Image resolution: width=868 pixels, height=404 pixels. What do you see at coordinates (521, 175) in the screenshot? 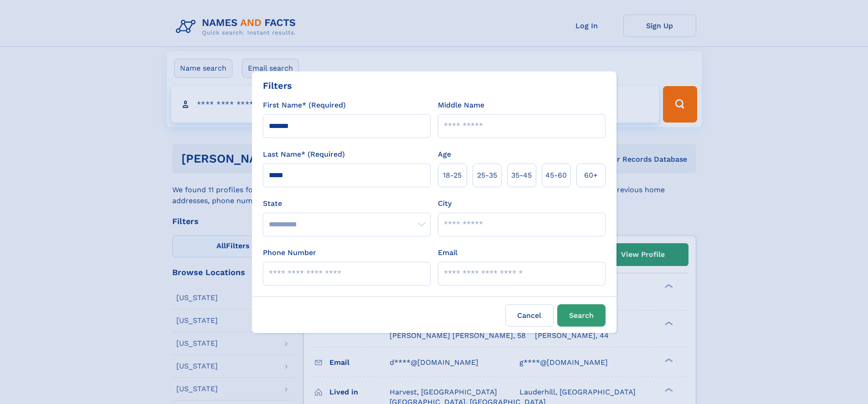
I see `span: 35‑45` at bounding box center [521, 175].